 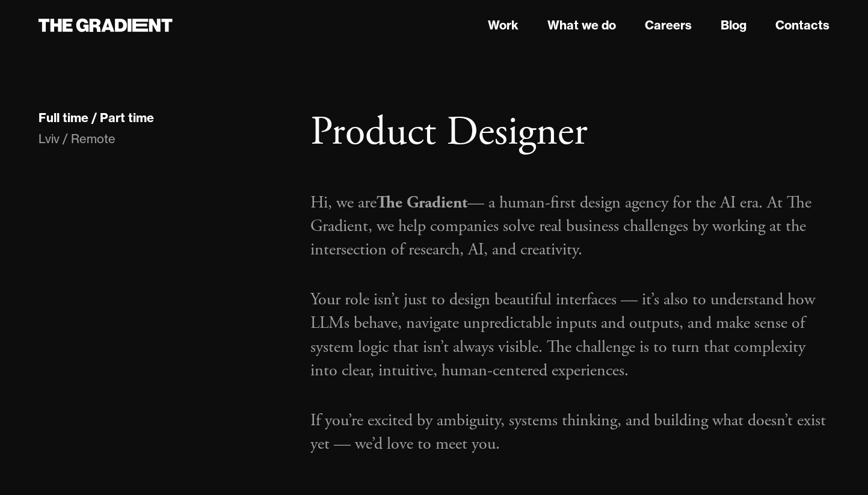 I want to click on strong: The Gradient, so click(x=421, y=203).